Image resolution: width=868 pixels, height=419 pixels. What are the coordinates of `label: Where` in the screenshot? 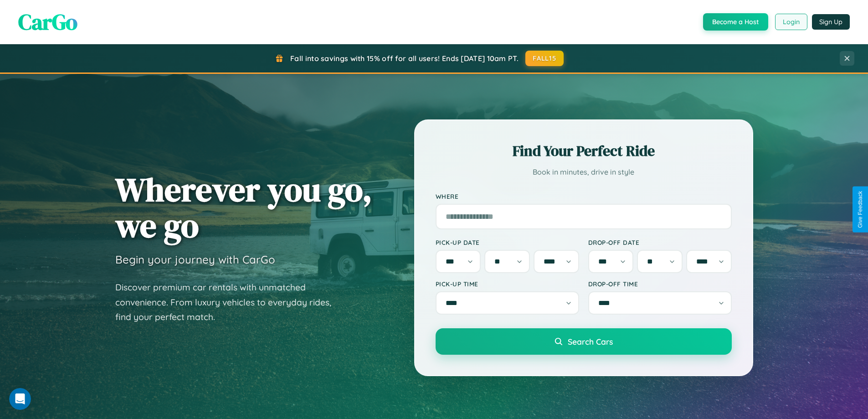 It's located at (584, 196).